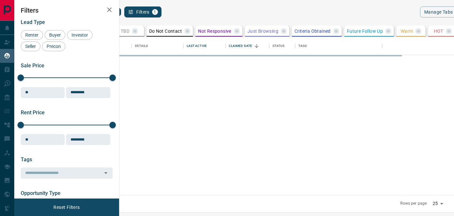 The image size is (454, 216). I want to click on p: TBD, so click(125, 31).